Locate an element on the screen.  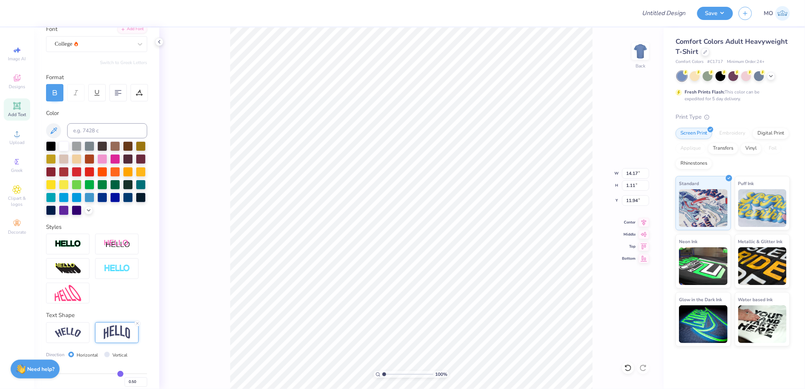
strong: Fresh Prints Flash: is located at coordinates (705, 92).